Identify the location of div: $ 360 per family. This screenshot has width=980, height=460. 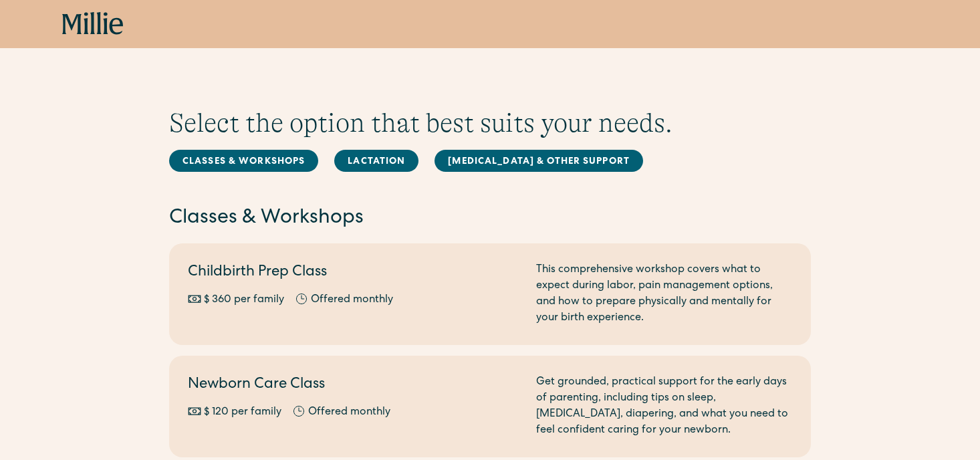
(244, 300).